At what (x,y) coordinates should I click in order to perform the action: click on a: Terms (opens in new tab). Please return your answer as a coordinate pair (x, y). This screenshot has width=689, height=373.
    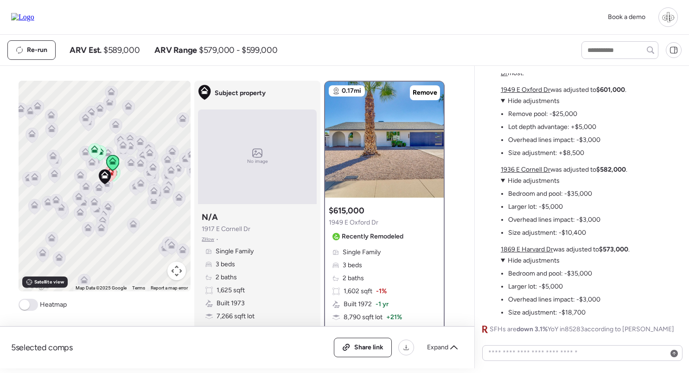
    Looking at the image, I should click on (139, 287).